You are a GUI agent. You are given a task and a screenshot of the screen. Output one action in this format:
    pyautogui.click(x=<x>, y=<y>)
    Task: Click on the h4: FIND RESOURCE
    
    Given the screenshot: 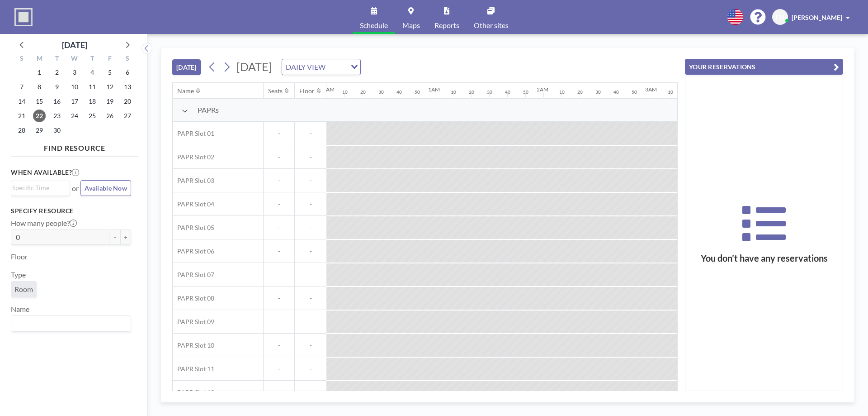 What is the action you would take?
    pyautogui.click(x=75, y=146)
    